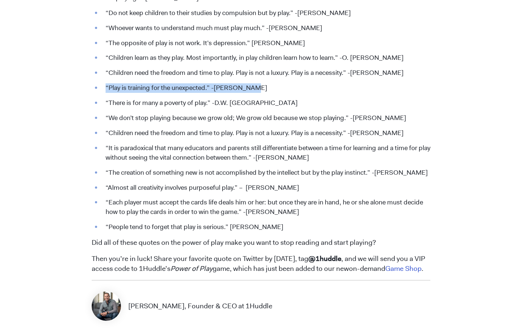 Image resolution: width=522 pixels, height=334 pixels. What do you see at coordinates (351, 268) in the screenshot?
I see `span: o` at bounding box center [351, 268].